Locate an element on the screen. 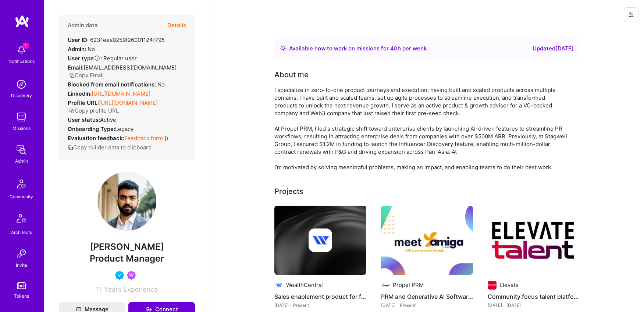 This screenshot has height=312, width=644. div: Discovery is located at coordinates (21, 95).